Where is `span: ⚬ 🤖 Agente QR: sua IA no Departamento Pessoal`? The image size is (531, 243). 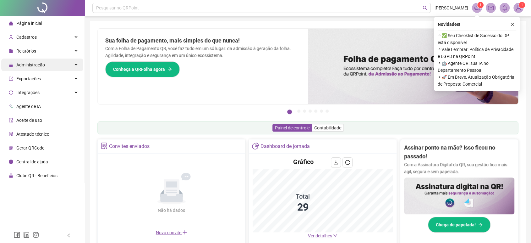 span: ⚬ 🤖 Agente QR: sua IA no Departamento Pessoal is located at coordinates (477, 67).